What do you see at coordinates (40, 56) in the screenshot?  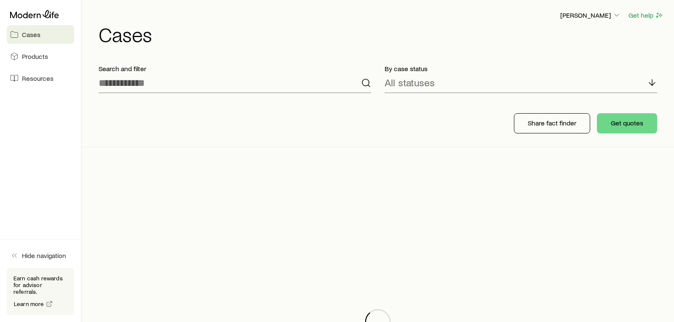 I see `a: Products` at bounding box center [40, 56].